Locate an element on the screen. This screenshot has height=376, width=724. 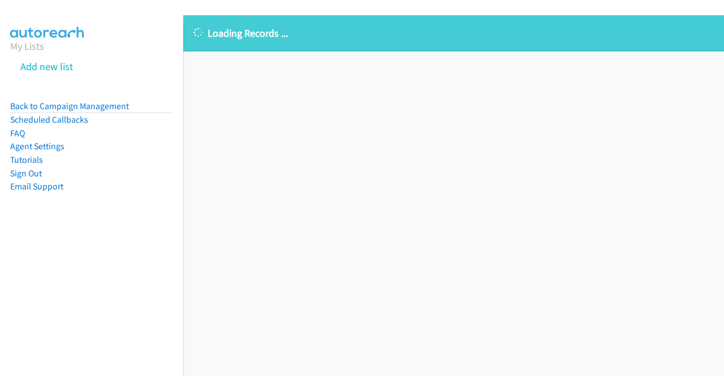
a: My Lists is located at coordinates (27, 46).